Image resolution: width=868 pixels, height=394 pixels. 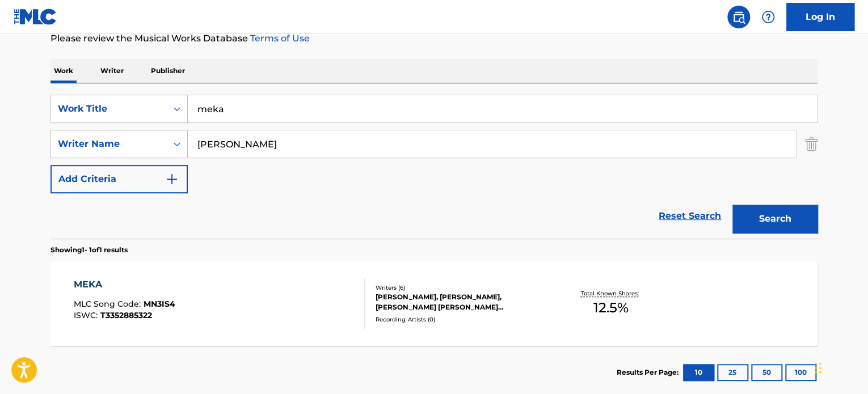 What do you see at coordinates (168, 71) in the screenshot?
I see `p: Publisher` at bounding box center [168, 71].